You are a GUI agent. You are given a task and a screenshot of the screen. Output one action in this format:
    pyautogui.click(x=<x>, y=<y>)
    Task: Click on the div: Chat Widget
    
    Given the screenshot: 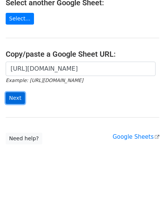 What is the action you would take?
    pyautogui.click(x=146, y=185)
    